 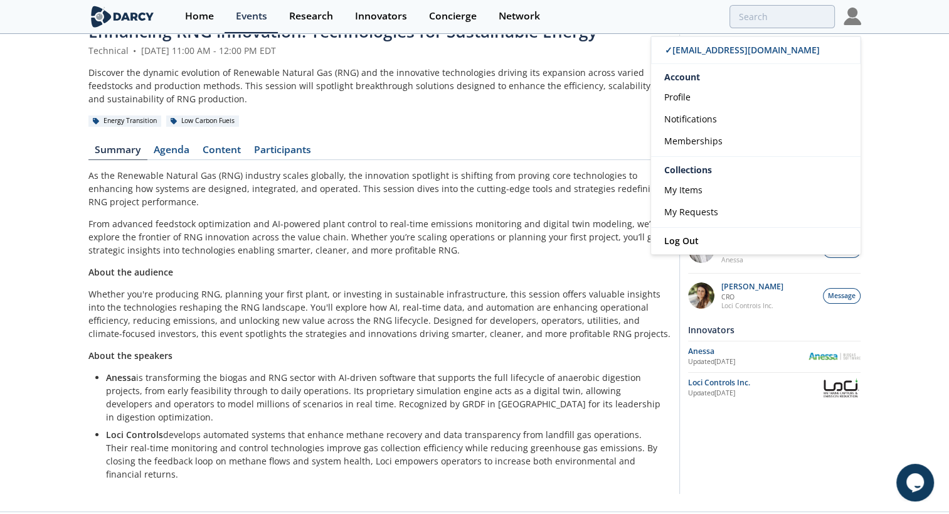 I want to click on a: Profile, so click(x=756, y=97).